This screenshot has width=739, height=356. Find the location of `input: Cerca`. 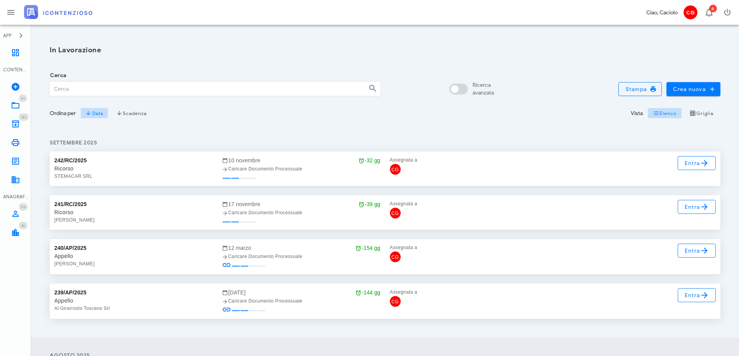

input: Cerca is located at coordinates (206, 89).